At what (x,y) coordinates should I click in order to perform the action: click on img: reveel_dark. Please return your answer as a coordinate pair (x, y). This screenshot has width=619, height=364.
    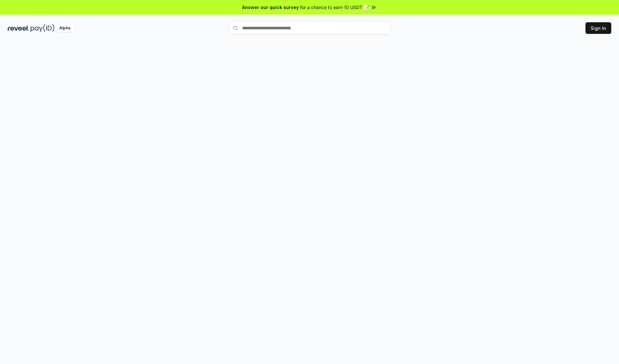
    Looking at the image, I should click on (18, 28).